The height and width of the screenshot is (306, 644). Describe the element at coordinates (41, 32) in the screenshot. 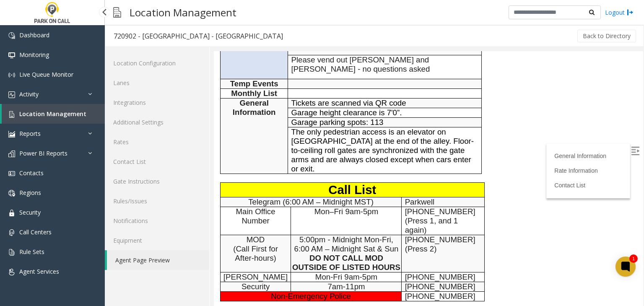

I see `span: Temp Events` at that location.